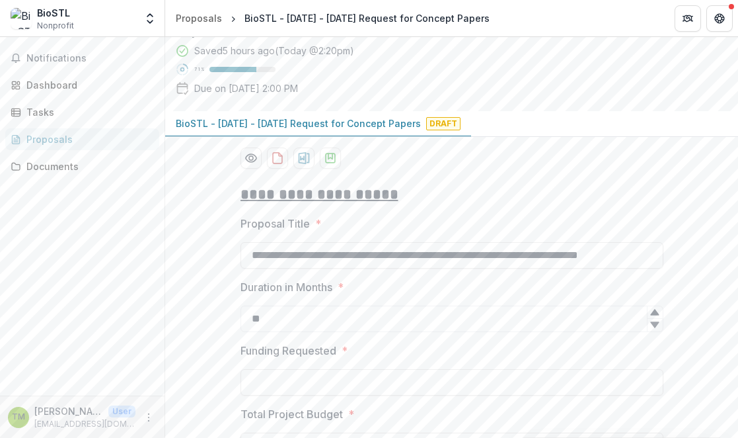 The height and width of the screenshot is (438, 738). Describe the element at coordinates (82, 166) in the screenshot. I see `a: Documents` at that location.